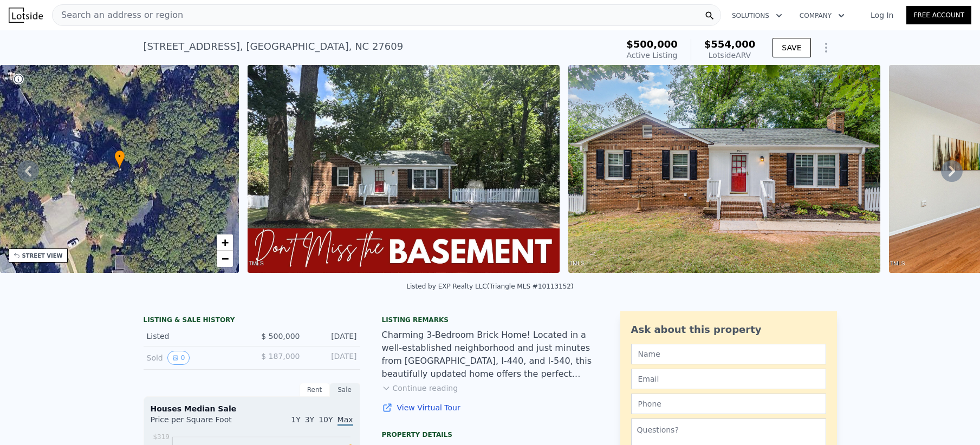 The image size is (980, 445). I want to click on input: Phone, so click(729, 404).